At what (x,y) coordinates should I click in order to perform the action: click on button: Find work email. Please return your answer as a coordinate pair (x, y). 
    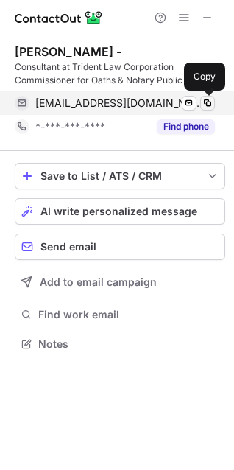
    Looking at the image, I should click on (120, 315).